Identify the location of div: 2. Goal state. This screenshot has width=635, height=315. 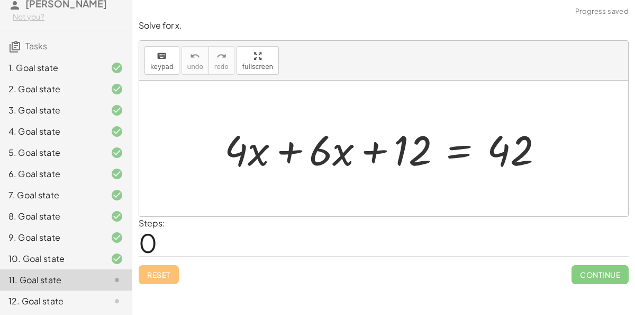
(51, 89).